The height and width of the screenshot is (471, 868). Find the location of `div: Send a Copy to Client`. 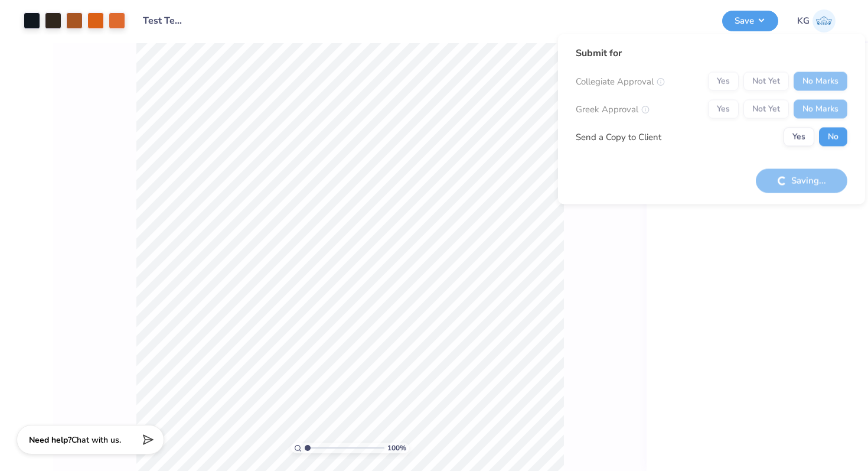

div: Send a Copy to Client is located at coordinates (619, 137).